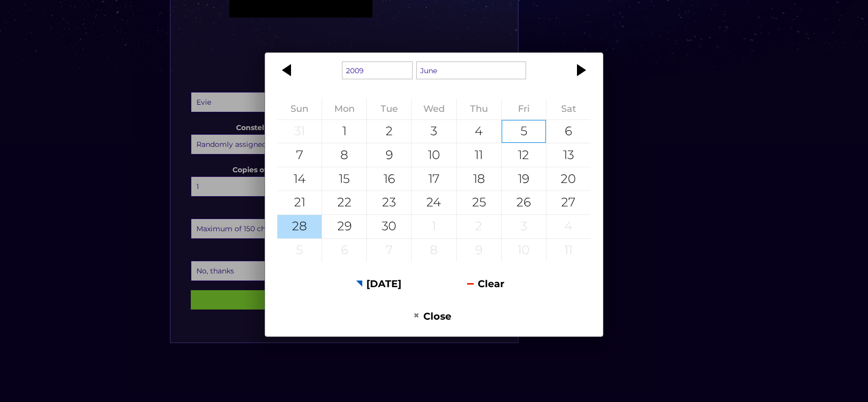 This screenshot has width=868, height=402. I want to click on th: Friday, so click(524, 109).